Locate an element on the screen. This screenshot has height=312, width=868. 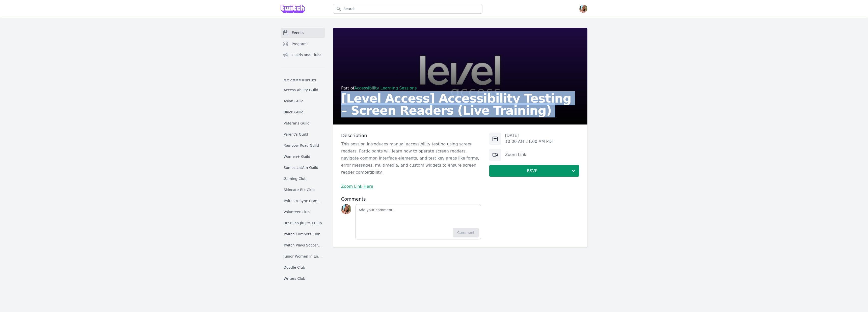
span: Women+ Guild is located at coordinates (297, 157).